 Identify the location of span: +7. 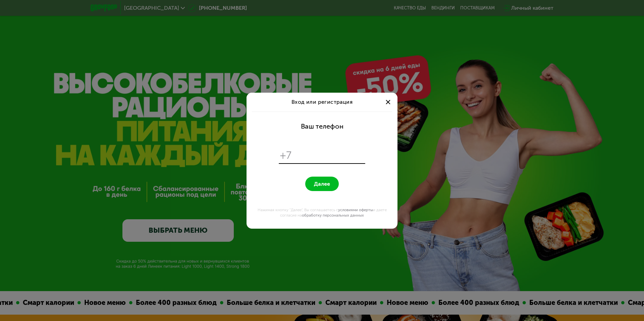
(286, 155).